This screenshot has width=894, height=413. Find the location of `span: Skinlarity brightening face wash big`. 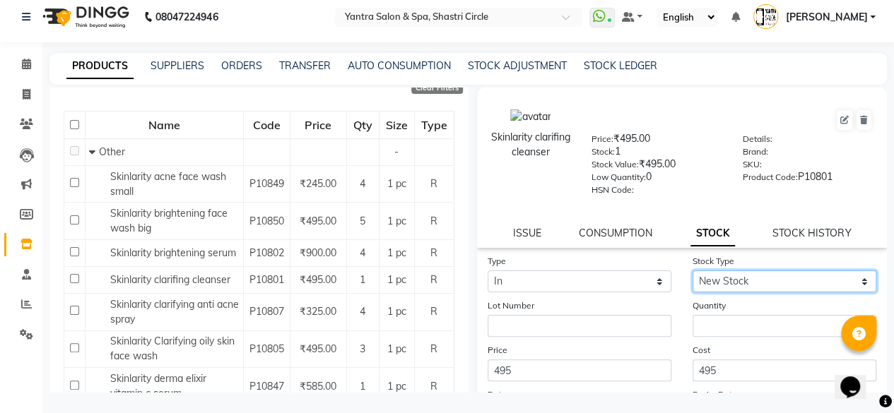

span: Skinlarity brightening face wash big is located at coordinates (169, 220).